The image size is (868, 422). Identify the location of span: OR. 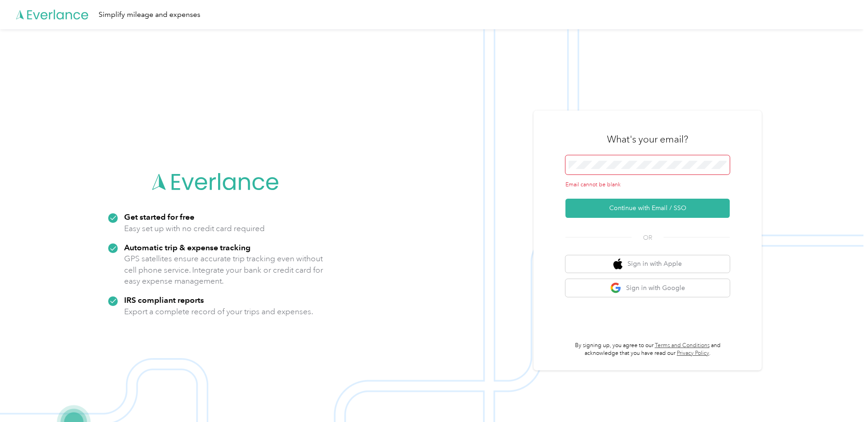
(647, 237).